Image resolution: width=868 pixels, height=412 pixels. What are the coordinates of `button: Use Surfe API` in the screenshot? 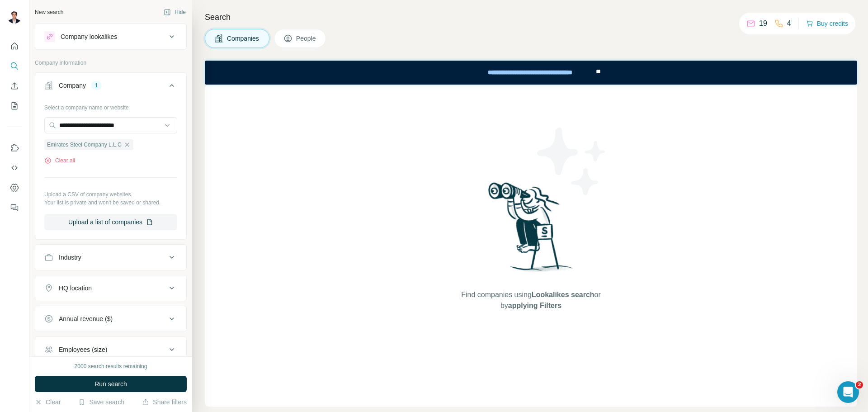 It's located at (14, 168).